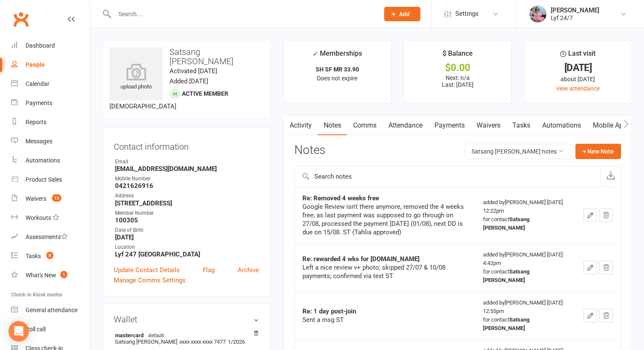  I want to click on a: Calendar, so click(50, 84).